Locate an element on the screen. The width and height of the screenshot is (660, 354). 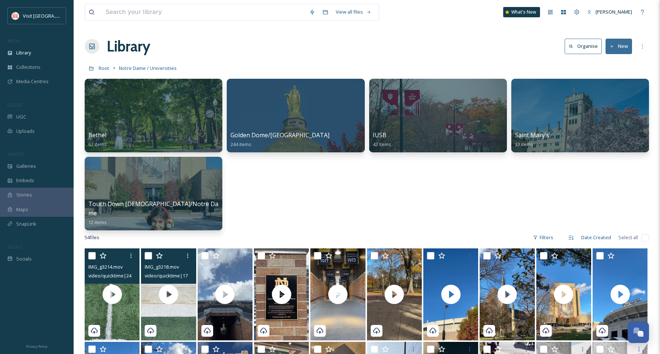
div: Date Created is located at coordinates (596, 238).